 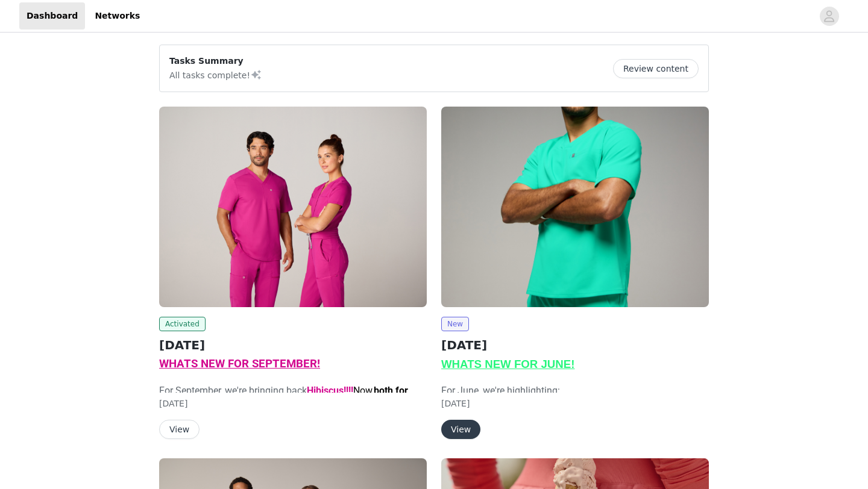 I want to click on span: WHATS NEW FOR SEPTEMBER!, so click(x=239, y=364).